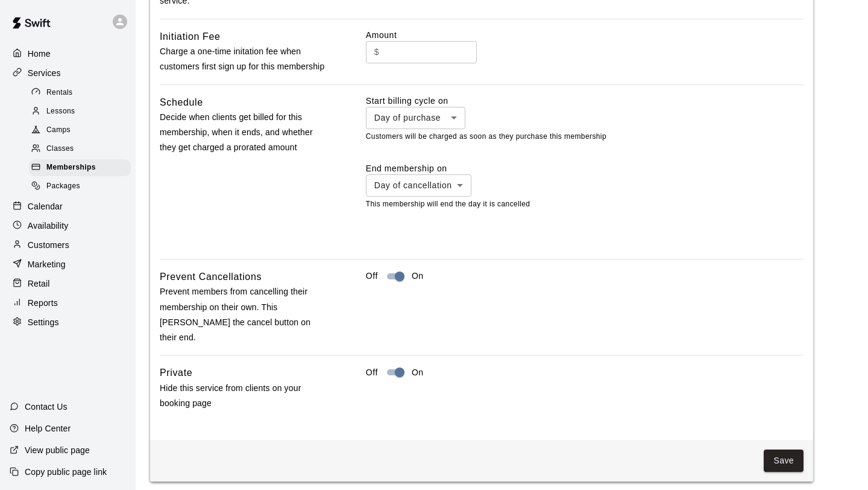  I want to click on p: Customers, so click(49, 245).